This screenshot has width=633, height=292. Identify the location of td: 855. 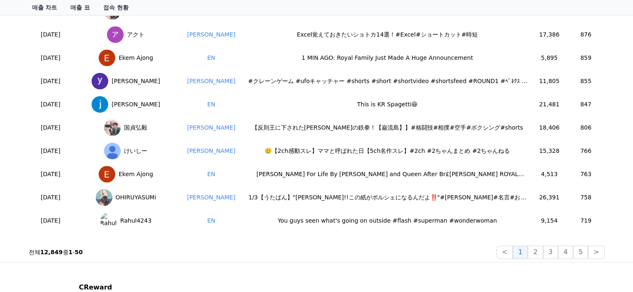
(586, 81).